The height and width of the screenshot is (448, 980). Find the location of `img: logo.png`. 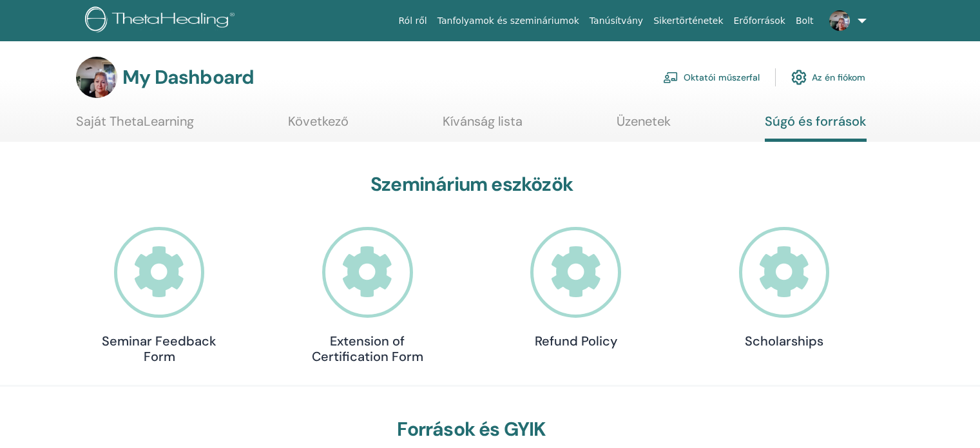

img: logo.png is located at coordinates (162, 21).